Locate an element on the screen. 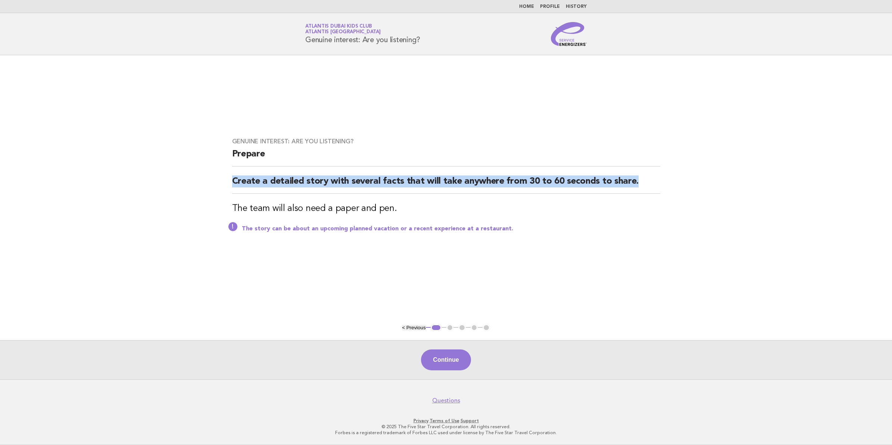  img: Service Energizers is located at coordinates (569, 34).